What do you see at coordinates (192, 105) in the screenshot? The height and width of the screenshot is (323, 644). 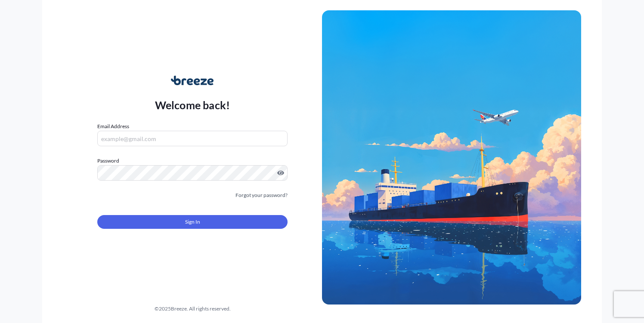 I see `p: Welcome back!` at bounding box center [192, 105].